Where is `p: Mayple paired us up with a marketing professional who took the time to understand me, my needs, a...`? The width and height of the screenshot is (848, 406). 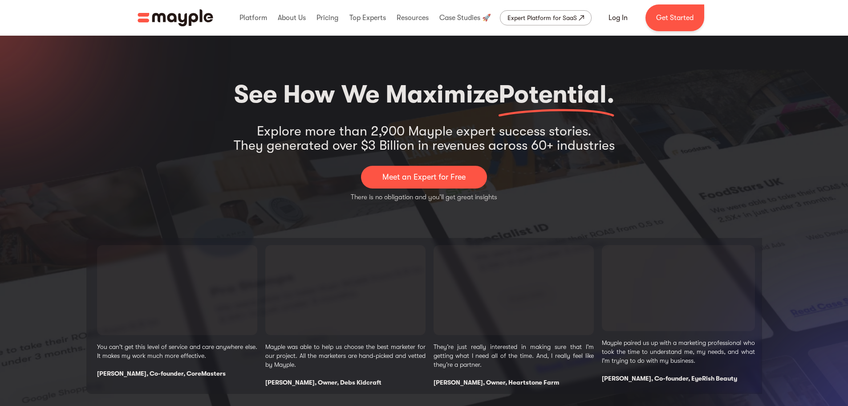 p: Mayple paired us up with a marketing professional who took the time to understand me, my needs, a... is located at coordinates (679, 351).